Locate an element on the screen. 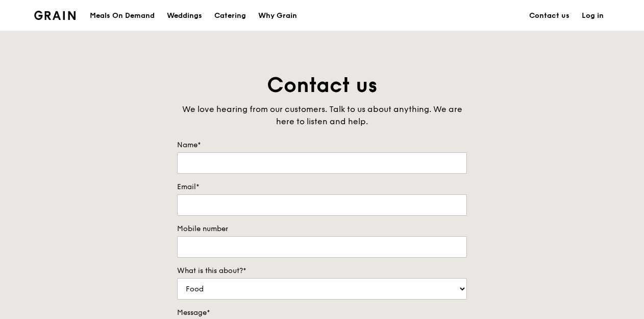 The width and height of the screenshot is (644, 319). div: Meals On Demand is located at coordinates (122, 16).